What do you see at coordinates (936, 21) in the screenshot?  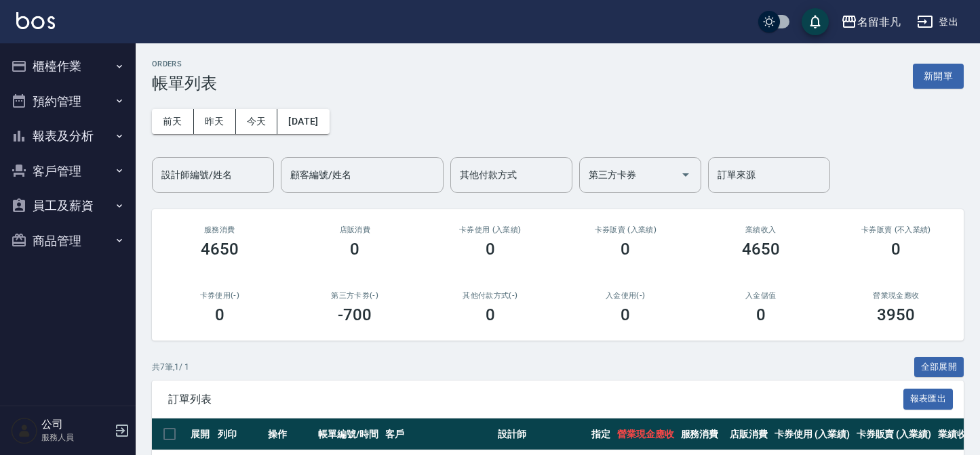 I see `button: 登出` at bounding box center [936, 21].